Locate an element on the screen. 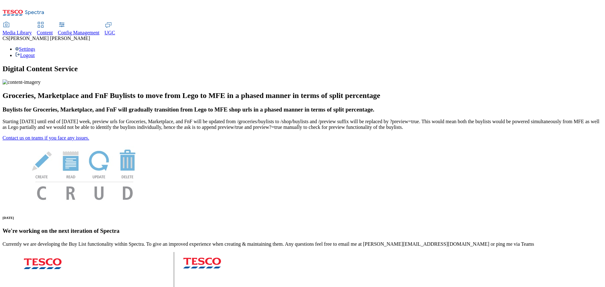 The image size is (605, 287). img: News Image is located at coordinates (84, 174).